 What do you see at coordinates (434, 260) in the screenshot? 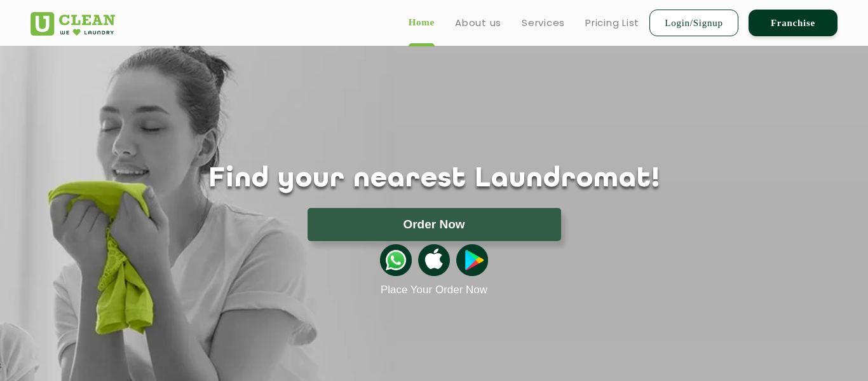
I see `img: apple-icon.png` at bounding box center [434, 260].